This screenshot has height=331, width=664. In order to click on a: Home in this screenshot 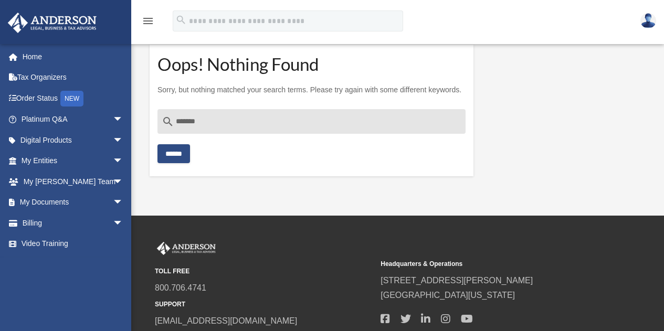, I will do `click(70, 57)`.